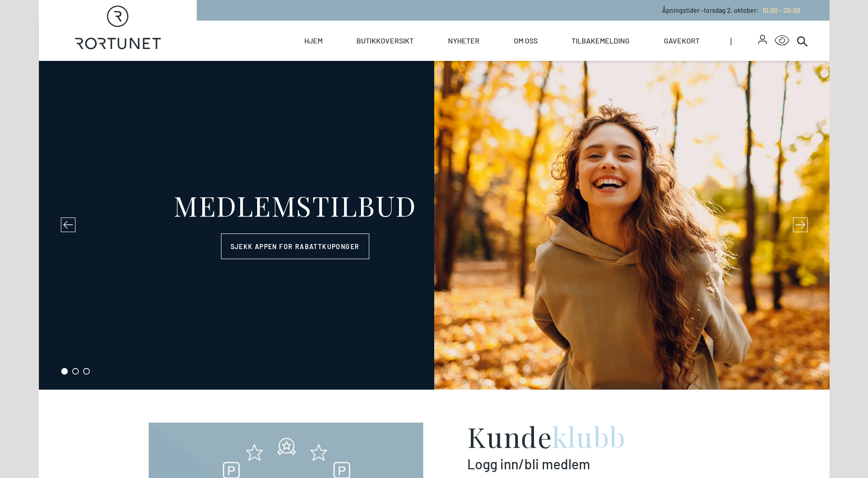 The width and height of the screenshot is (868, 478). I want to click on a: Butikkoversikt, so click(385, 41).